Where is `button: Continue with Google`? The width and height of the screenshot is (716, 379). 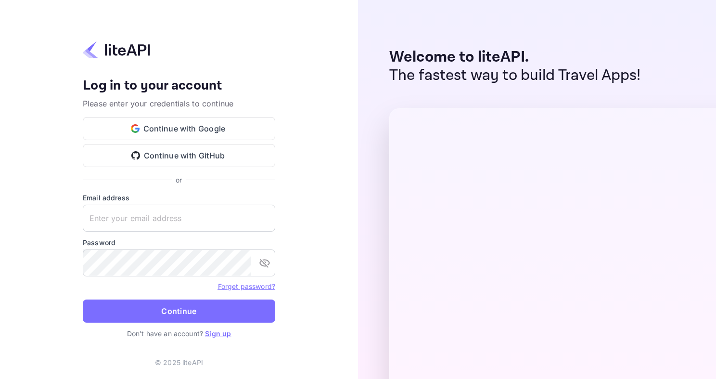 button: Continue with Google is located at coordinates (179, 129).